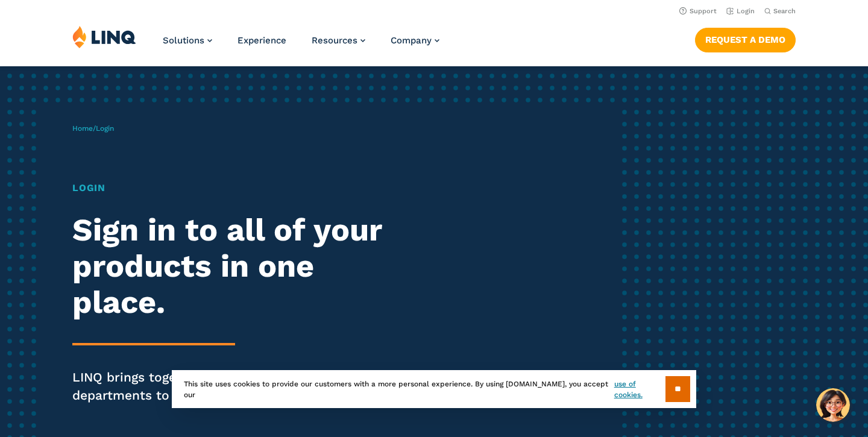  What do you see at coordinates (239, 266) in the screenshot?
I see `h2: Sign in to all of your products in one place.` at bounding box center [239, 266].